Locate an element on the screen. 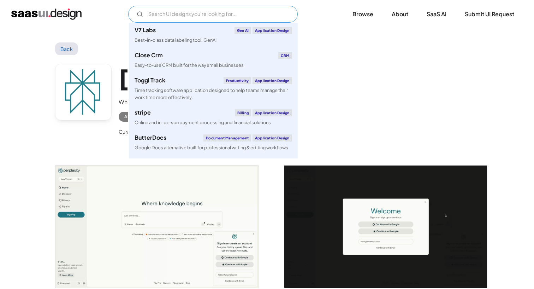  a: Submit UI Request is located at coordinates (490, 14).